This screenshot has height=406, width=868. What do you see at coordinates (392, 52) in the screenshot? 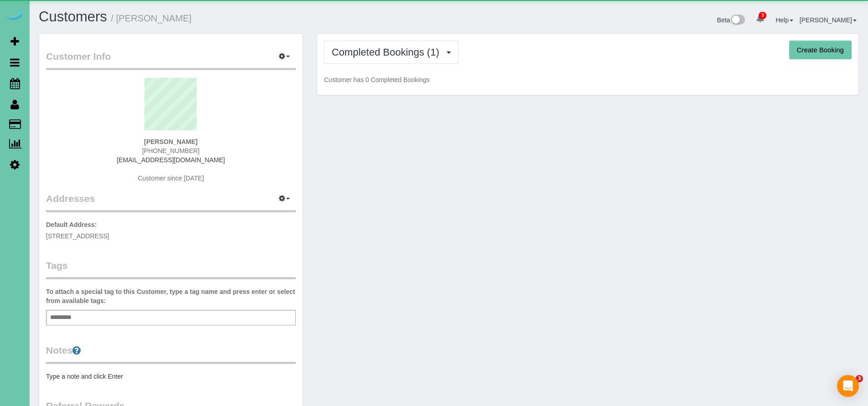
I see `button: Completed Bookings (1)` at bounding box center [392, 52].